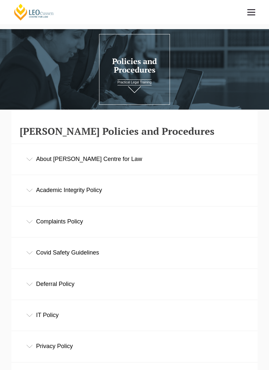 The width and height of the screenshot is (269, 370). What do you see at coordinates (134, 347) in the screenshot?
I see `div: Privacy Policy` at bounding box center [134, 347].